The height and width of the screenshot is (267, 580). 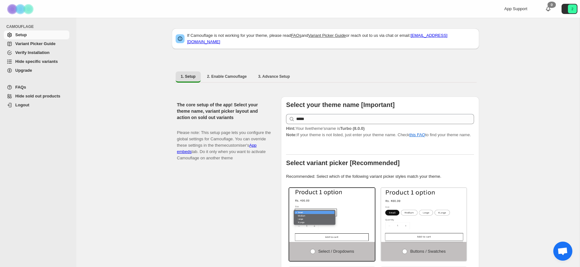 What do you see at coordinates (227, 77) in the screenshot?
I see `span: 2. Enable Camouflage` at bounding box center [227, 77].